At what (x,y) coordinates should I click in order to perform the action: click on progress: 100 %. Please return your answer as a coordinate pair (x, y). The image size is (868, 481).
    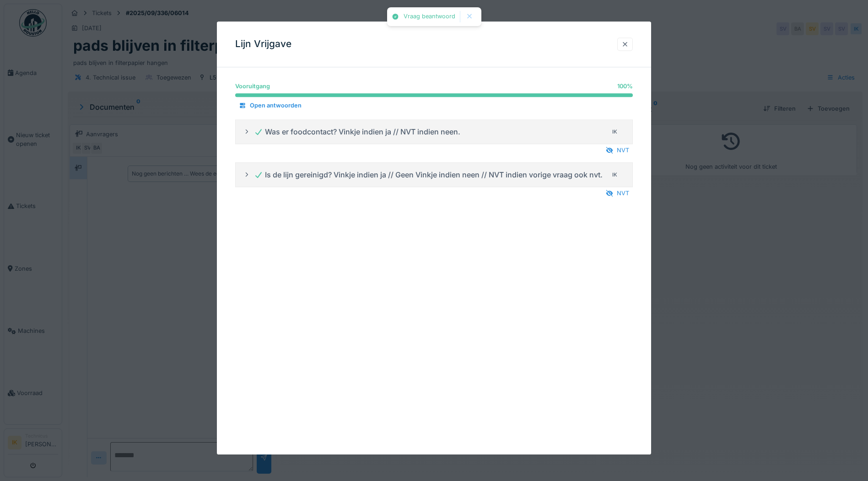
    Looking at the image, I should click on (434, 96).